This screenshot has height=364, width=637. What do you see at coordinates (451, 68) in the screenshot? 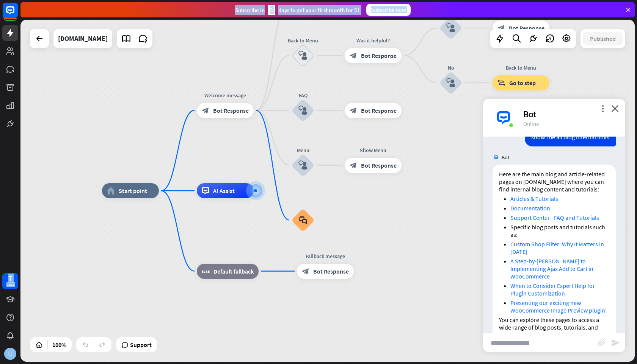
I see `div: No` at bounding box center [451, 68].